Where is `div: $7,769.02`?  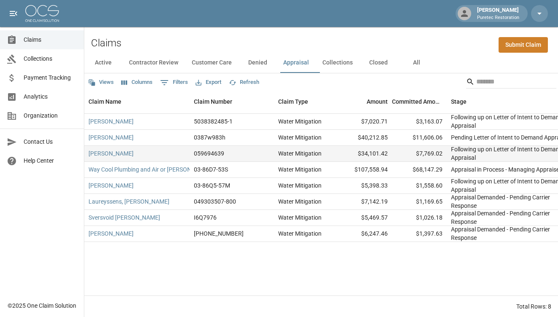
div: $7,769.02 is located at coordinates (420, 154).